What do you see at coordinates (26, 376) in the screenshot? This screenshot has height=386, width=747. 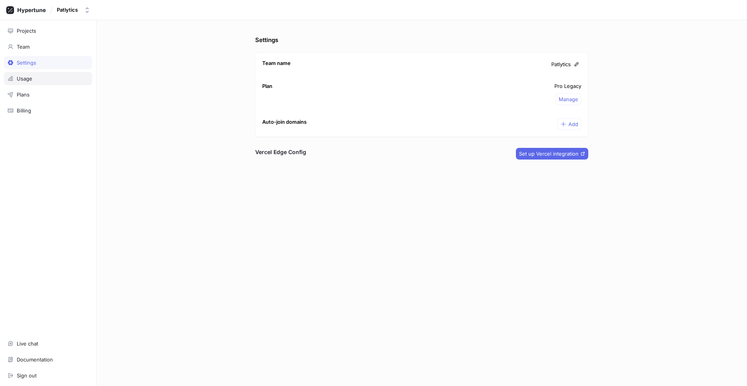 I see `div: Sign out` at bounding box center [26, 376].